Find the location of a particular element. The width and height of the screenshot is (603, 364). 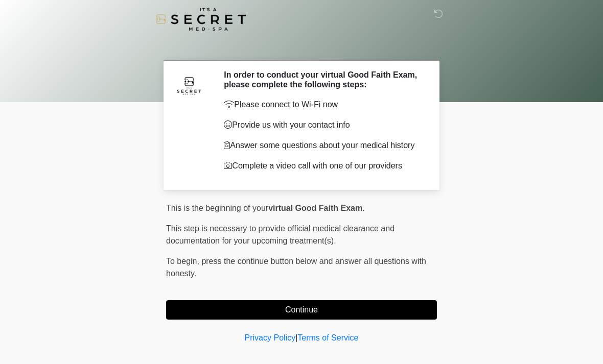

h2: In order to conduct your virtual Good Faith Exam, please complete the following steps: is located at coordinates (322, 79).